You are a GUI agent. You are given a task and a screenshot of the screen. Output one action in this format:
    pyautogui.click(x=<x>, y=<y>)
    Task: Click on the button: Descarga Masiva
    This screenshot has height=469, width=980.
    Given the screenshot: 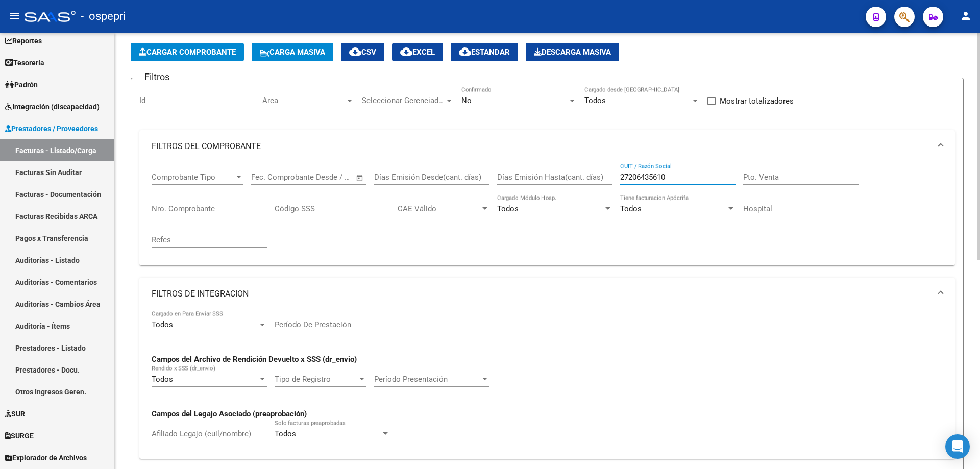 What is the action you would take?
    pyautogui.click(x=572, y=52)
    